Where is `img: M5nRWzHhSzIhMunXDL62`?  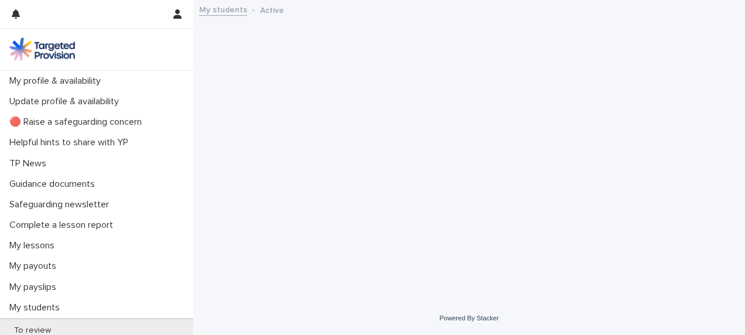
img: M5nRWzHhSzIhMunXDL62 is located at coordinates (42, 49).